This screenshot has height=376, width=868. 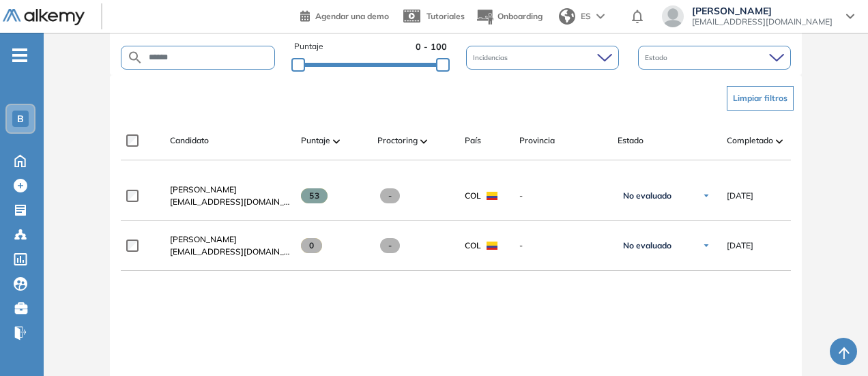 I want to click on span: Candidato, so click(x=189, y=141).